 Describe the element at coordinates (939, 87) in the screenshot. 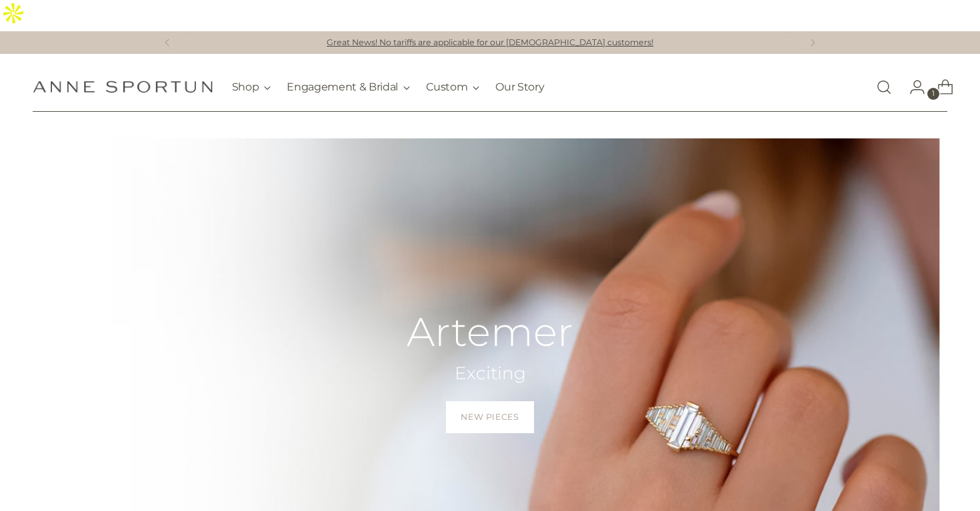

I see `a: Open cart modal` at that location.